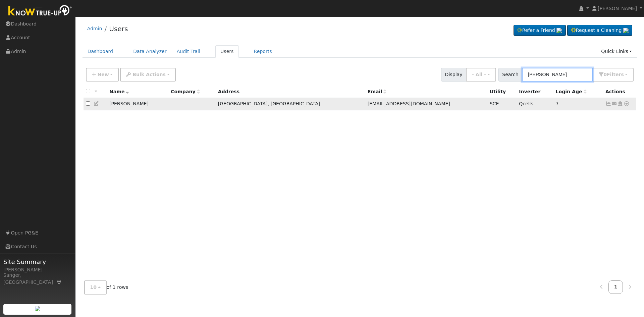 Image resolution: width=644 pixels, height=317 pixels. Describe the element at coordinates (494, 104) in the screenshot. I see `span: SCE` at that location.